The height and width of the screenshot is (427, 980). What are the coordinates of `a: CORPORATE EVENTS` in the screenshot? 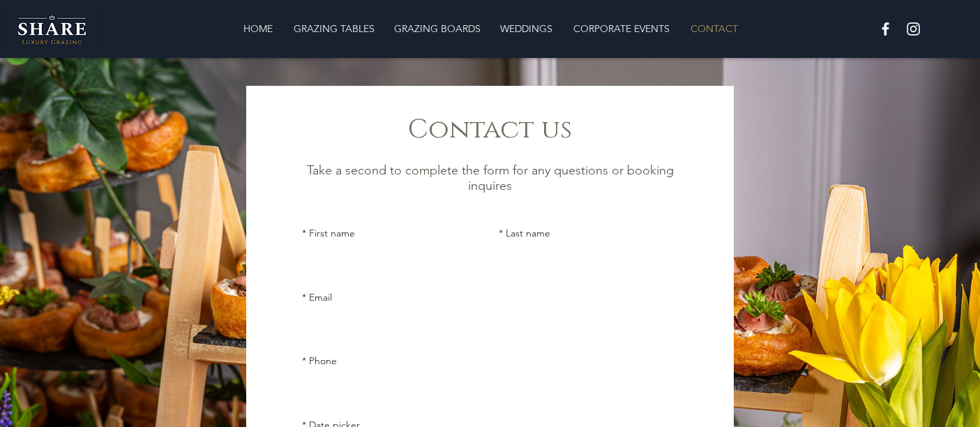 It's located at (622, 28).